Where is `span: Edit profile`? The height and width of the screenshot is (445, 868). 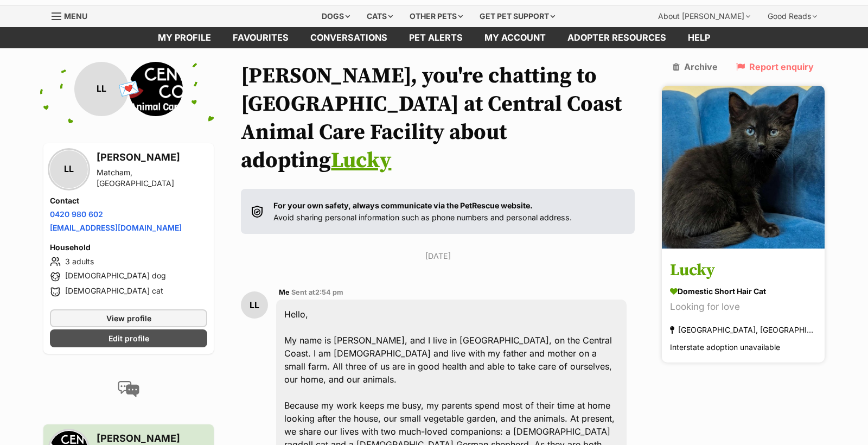 span: Edit profile is located at coordinates (129, 338).